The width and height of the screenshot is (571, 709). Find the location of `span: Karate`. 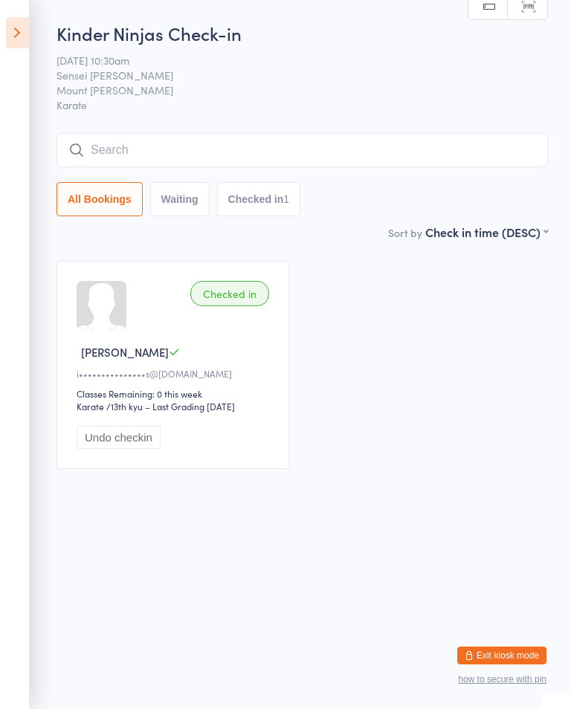

span: Karate is located at coordinates (302, 105).